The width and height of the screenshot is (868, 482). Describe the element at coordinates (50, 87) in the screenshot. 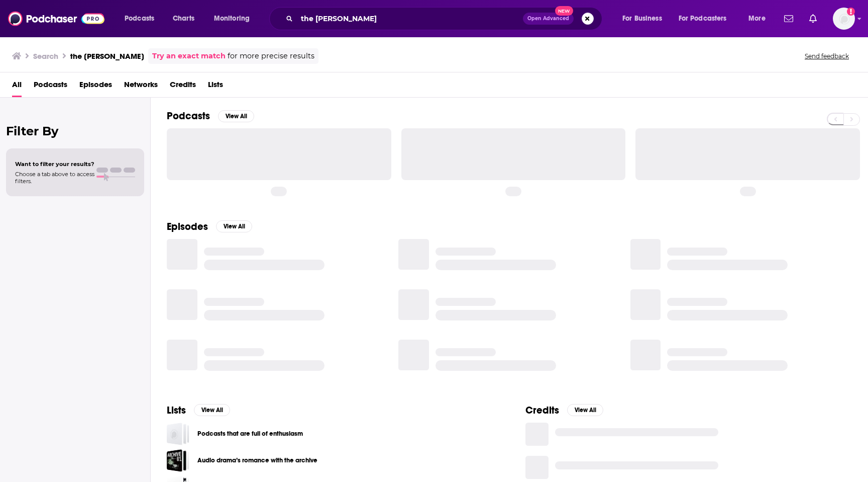

I see `a: Podcasts` at that location.